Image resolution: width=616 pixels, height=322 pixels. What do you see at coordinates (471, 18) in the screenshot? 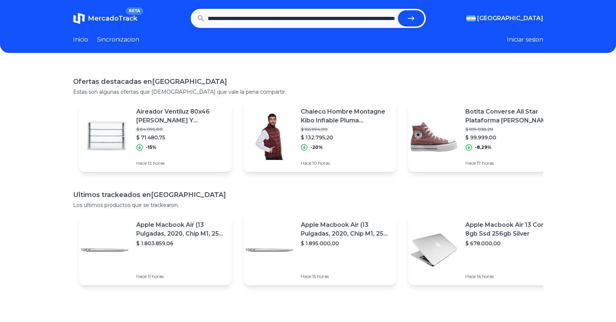
I see `img: Argentina` at bounding box center [471, 18].